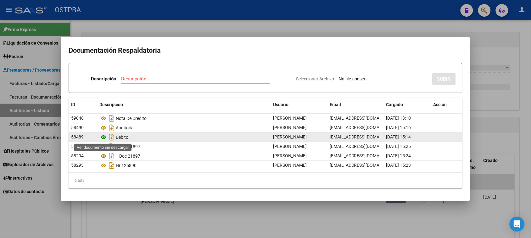 This screenshot has width=531, height=238. Describe the element at coordinates (280, 105) in the screenshot. I see `span: Usuario` at that location.